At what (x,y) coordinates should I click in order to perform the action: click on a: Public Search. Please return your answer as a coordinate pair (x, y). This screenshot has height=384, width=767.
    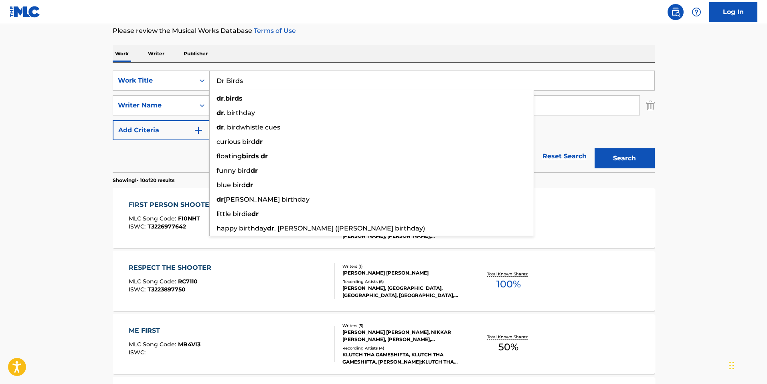
    Looking at the image, I should click on (675, 12).